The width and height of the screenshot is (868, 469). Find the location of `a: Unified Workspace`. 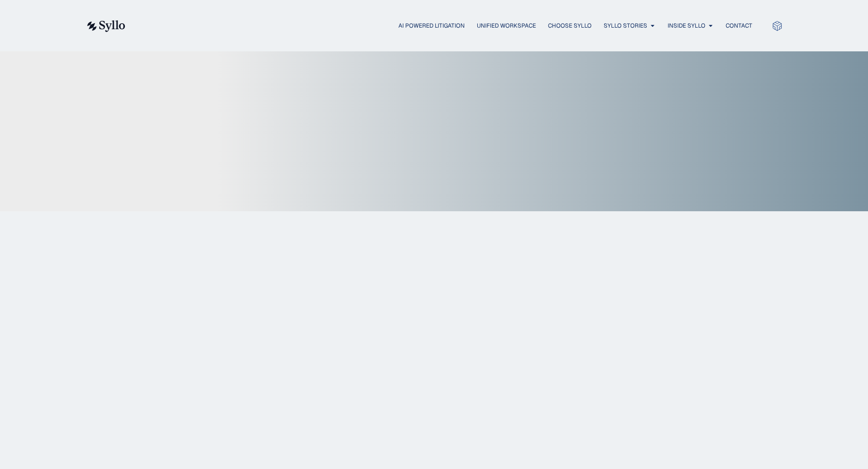

a: Unified Workspace is located at coordinates (507, 26).